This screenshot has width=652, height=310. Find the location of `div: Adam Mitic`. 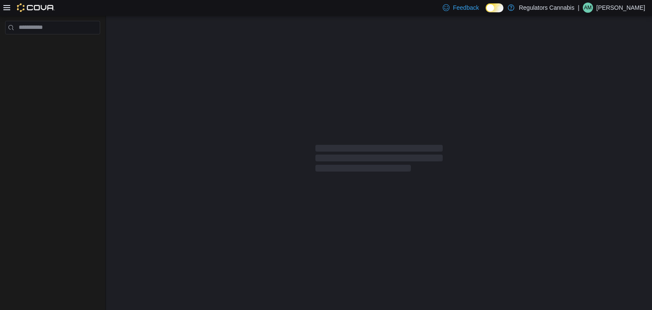

div: Adam Mitic is located at coordinates (588, 8).